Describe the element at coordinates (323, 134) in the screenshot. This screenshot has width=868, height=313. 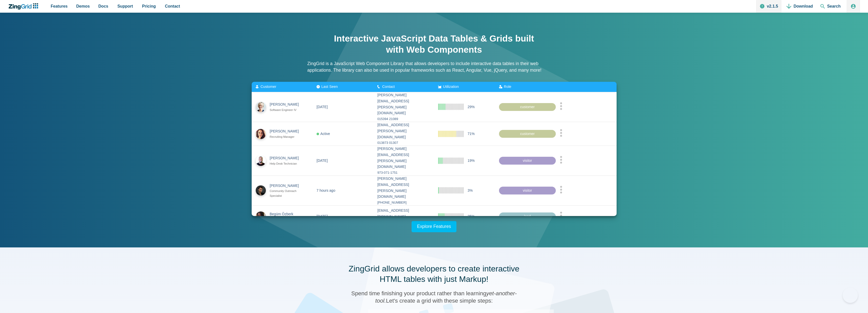
I see `div: Active` at that location.